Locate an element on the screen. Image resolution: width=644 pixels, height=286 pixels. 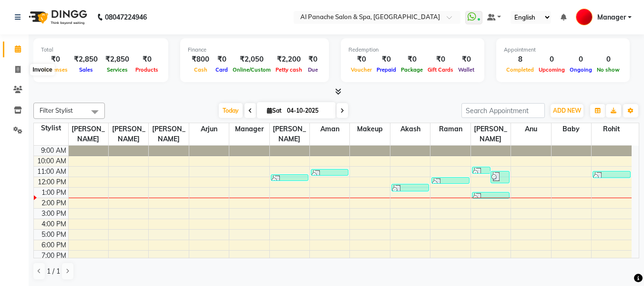
div: 12:00 PM is located at coordinates (52, 182).